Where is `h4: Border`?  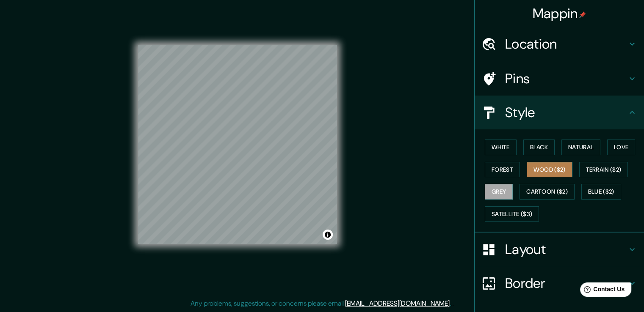
h4: Border is located at coordinates (567, 284).